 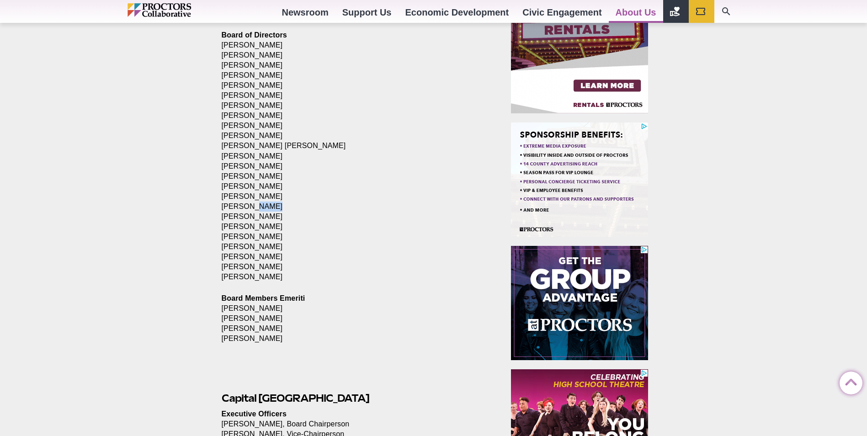 I want to click on strong: Board of Directors, so click(x=254, y=35).